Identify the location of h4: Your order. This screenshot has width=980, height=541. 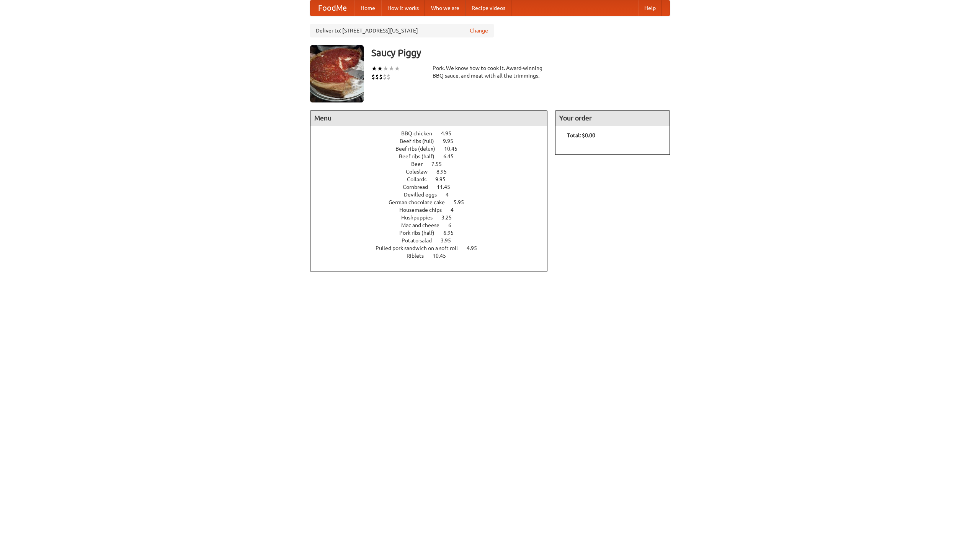
(613, 118).